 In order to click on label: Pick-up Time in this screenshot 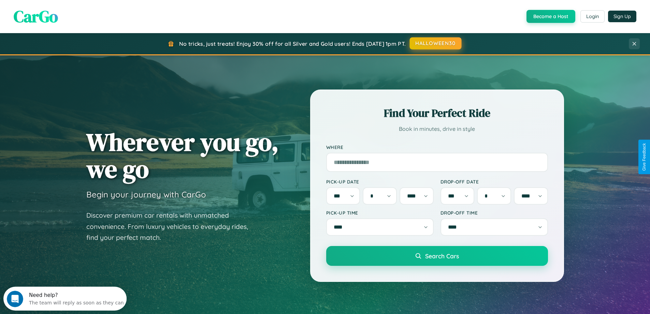, I will do `click(380, 212)`.